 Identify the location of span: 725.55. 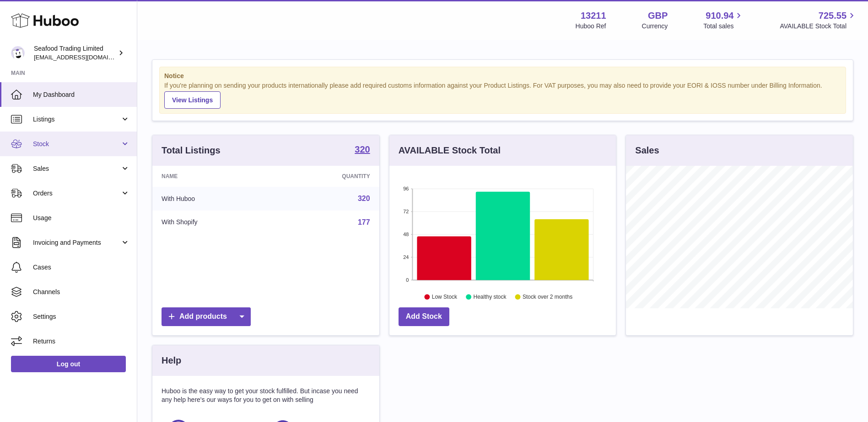
(832, 16).